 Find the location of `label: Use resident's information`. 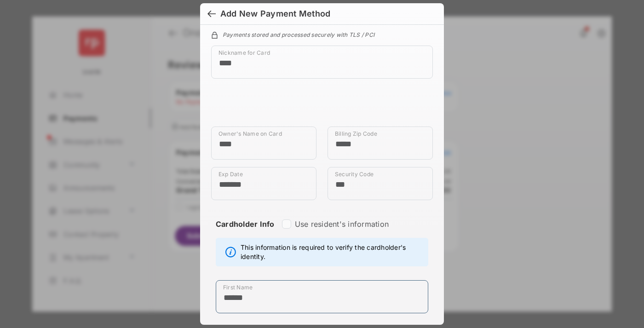

label: Use resident's information is located at coordinates (342, 224).